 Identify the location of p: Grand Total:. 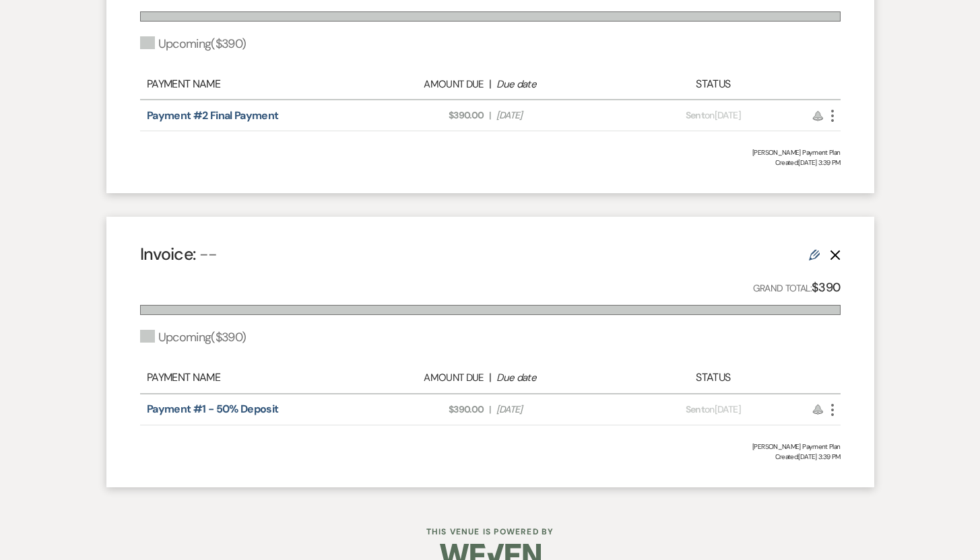
(796, 287).